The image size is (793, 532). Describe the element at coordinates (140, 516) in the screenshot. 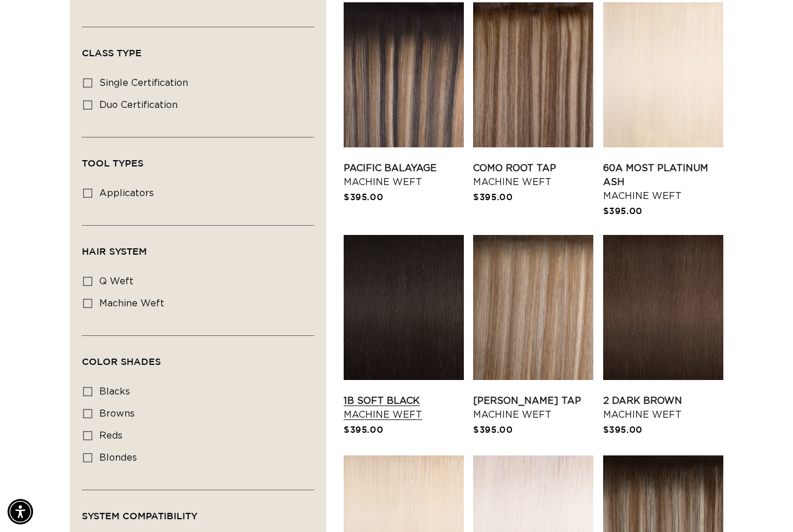

I see `span: System Compatibility` at that location.